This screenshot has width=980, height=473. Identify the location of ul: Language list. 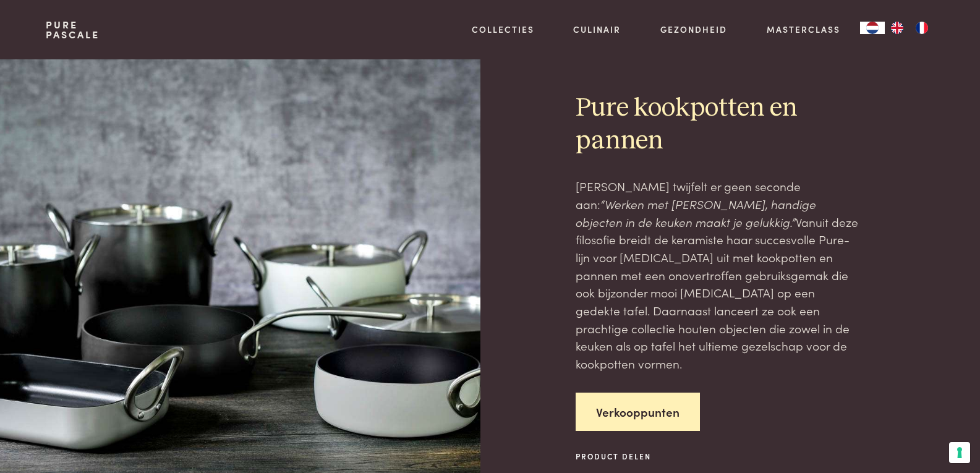
(909, 27).